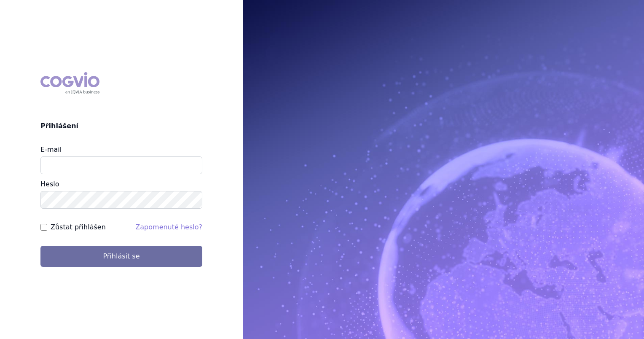 The height and width of the screenshot is (339, 644). What do you see at coordinates (51, 149) in the screenshot?
I see `label: E-mail` at bounding box center [51, 149].